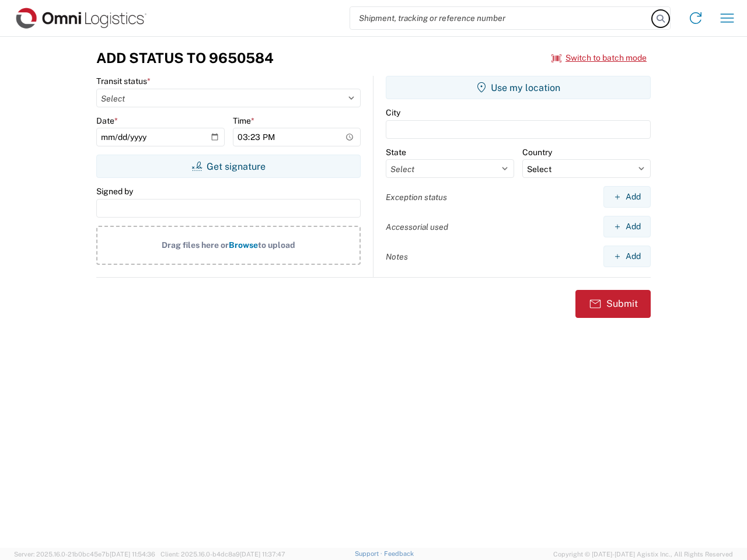  Describe the element at coordinates (185, 58) in the screenshot. I see `h3: Add Status to 9650584` at that location.